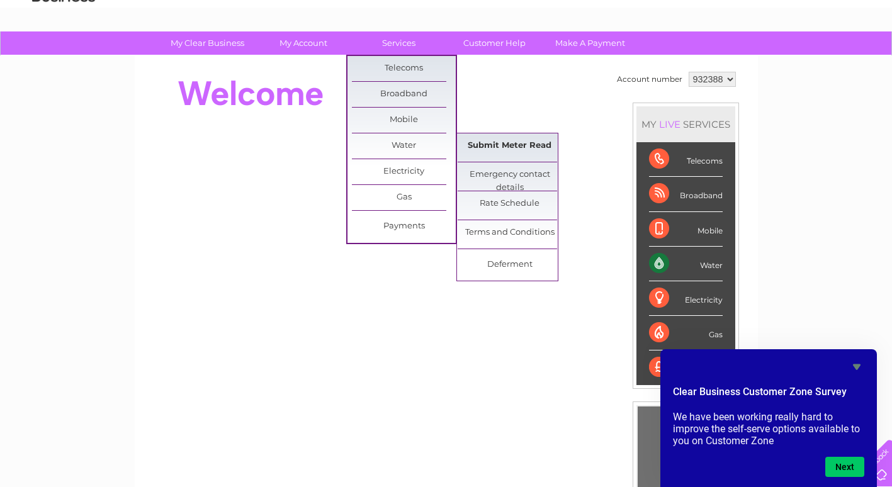  What do you see at coordinates (650, 79) in the screenshot?
I see `td: Account number` at bounding box center [650, 79].